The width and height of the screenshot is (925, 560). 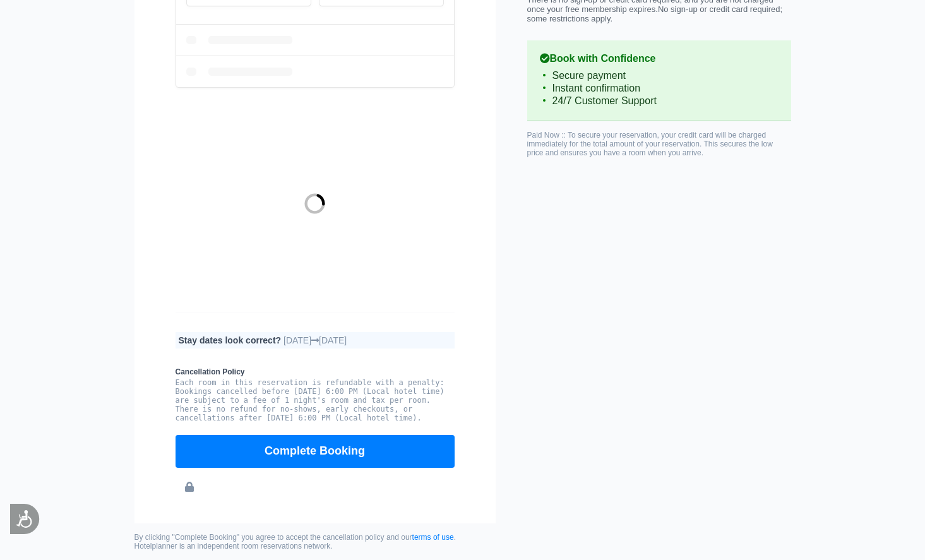 What do you see at coordinates (230, 341) in the screenshot?
I see `b: Stay dates look correct?` at bounding box center [230, 341].